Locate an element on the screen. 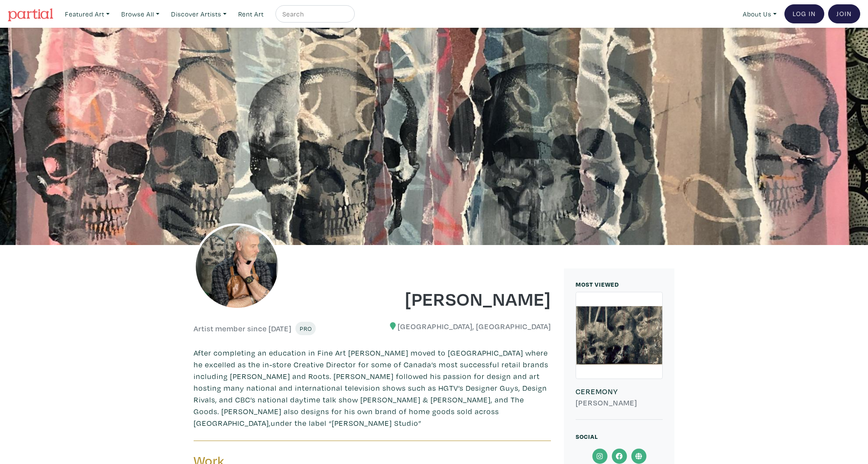 The width and height of the screenshot is (868, 464). small: Social is located at coordinates (587, 436).